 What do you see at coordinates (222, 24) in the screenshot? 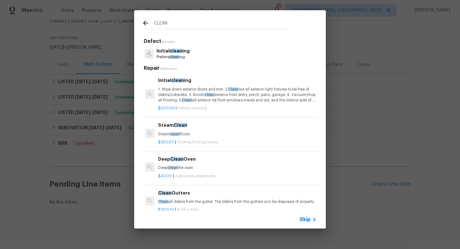
I see `input: Search issues or repairs` at bounding box center [222, 24].